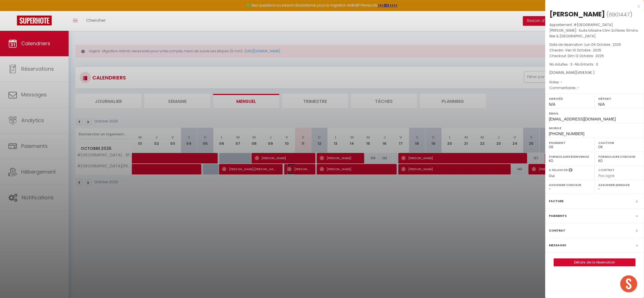 This screenshot has width=644, height=298. Describe the element at coordinates (570, 185) in the screenshot. I see `label: Assigner Checkin` at that location.